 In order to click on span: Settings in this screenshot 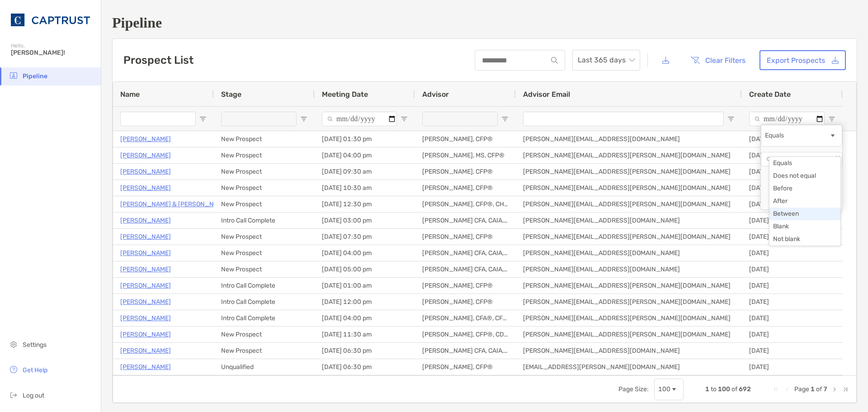, I will do `click(35, 344)`.